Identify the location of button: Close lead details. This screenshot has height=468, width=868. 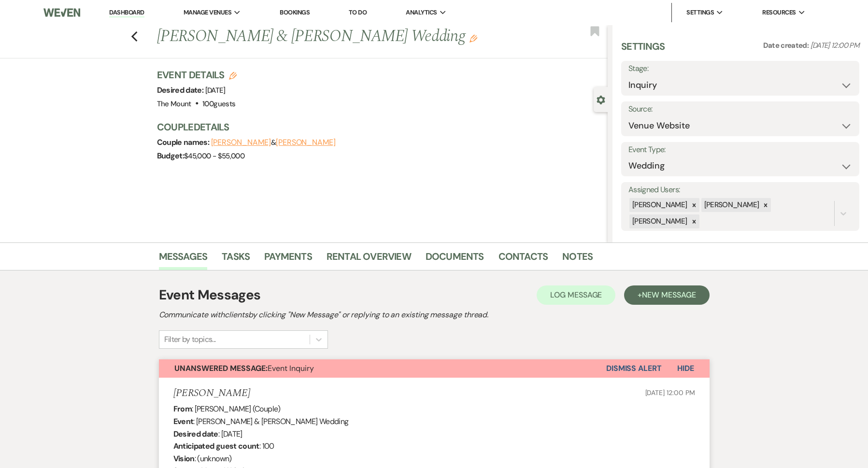
(601, 99).